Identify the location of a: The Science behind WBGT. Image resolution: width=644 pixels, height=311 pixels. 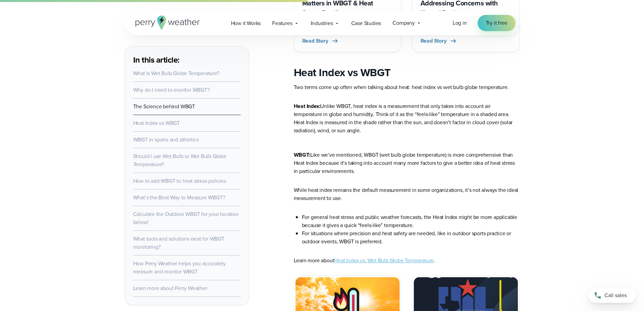
(164, 106).